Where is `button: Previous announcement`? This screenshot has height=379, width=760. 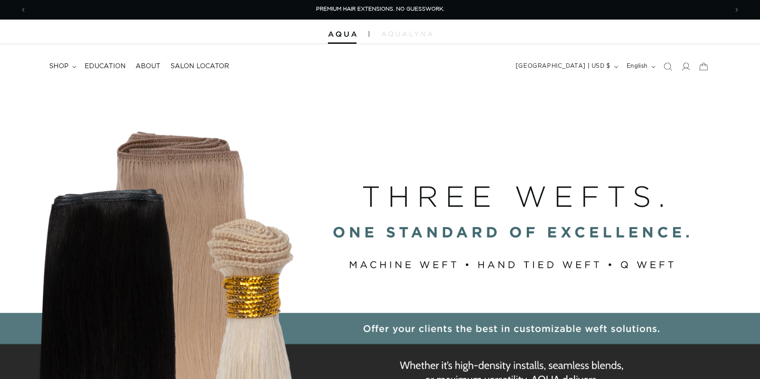 button: Previous announcement is located at coordinates (23, 10).